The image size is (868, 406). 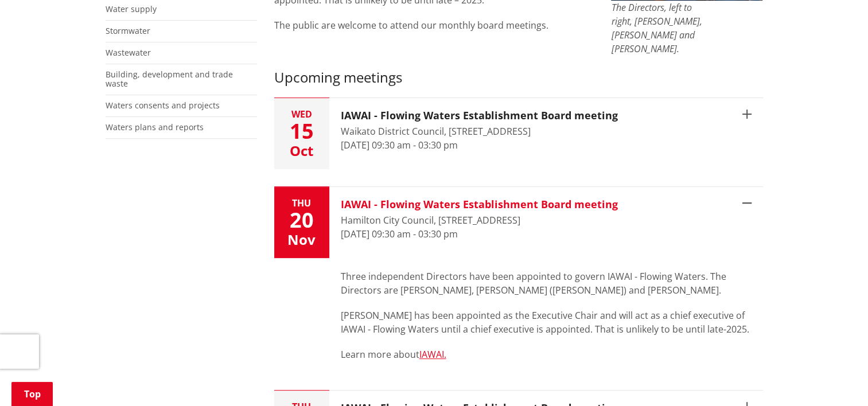 What do you see at coordinates (32, 394) in the screenshot?
I see `a: Top` at bounding box center [32, 394].